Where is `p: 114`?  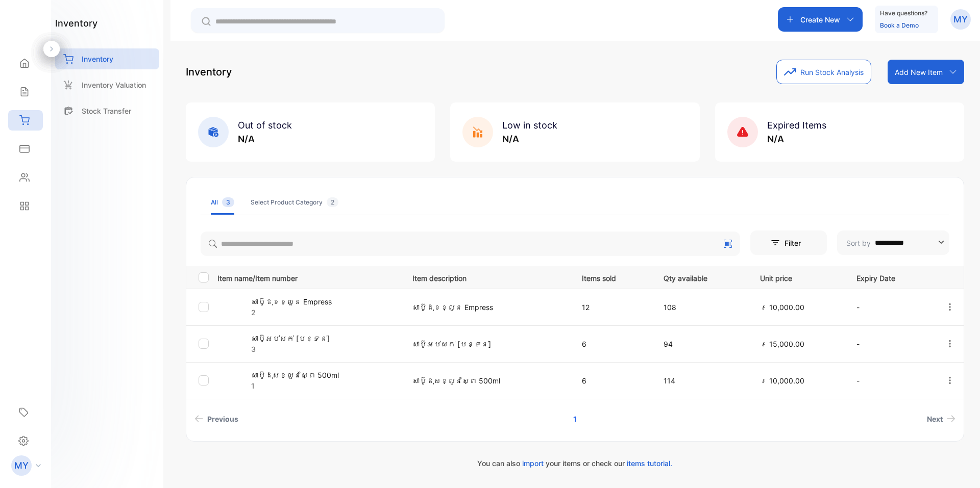
p: 114 is located at coordinates (701, 380).